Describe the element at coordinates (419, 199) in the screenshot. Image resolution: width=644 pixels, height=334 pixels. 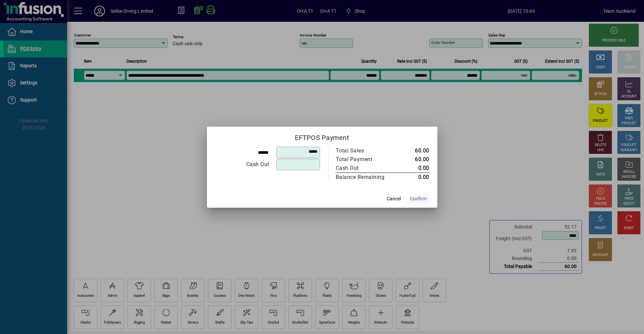
I see `span: Confirm` at that location.